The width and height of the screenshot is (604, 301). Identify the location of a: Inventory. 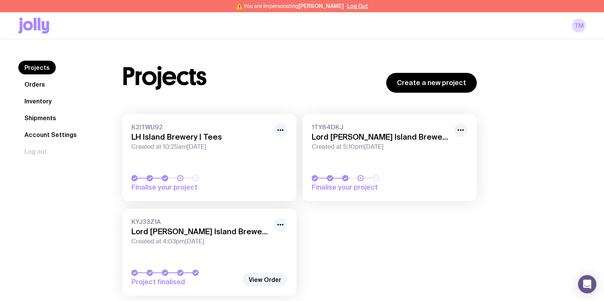
(38, 101).